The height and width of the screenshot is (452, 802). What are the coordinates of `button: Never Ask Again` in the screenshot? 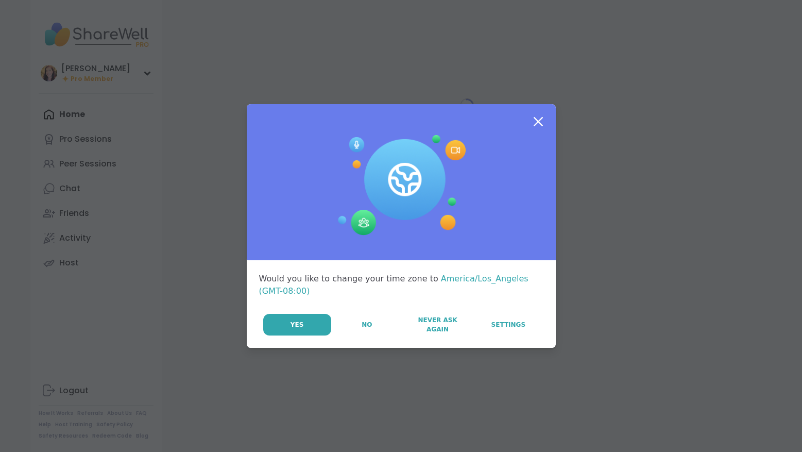 It's located at (437, 324).